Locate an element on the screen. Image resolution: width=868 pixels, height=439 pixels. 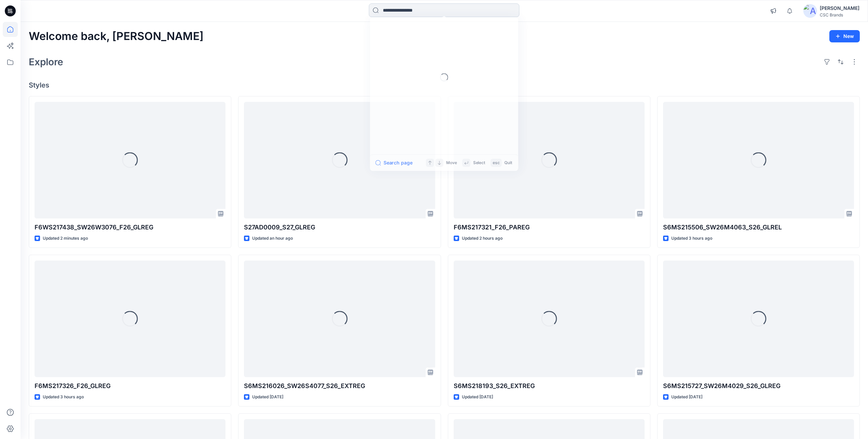
img: avatar is located at coordinates (810, 11).